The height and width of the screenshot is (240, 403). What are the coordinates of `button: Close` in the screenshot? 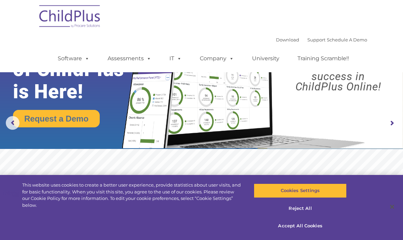 It's located at (392, 206).